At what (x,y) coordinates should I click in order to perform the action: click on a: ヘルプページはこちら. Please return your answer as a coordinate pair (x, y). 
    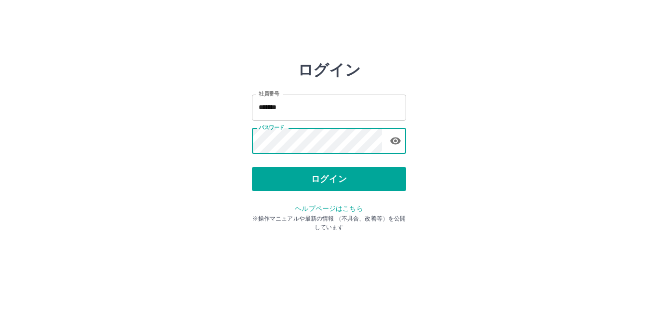
    Looking at the image, I should click on (329, 208).